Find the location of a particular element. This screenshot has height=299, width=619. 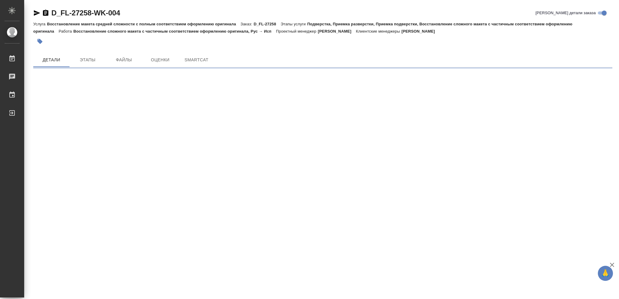

p: D_FL-27258 is located at coordinates (267, 24).